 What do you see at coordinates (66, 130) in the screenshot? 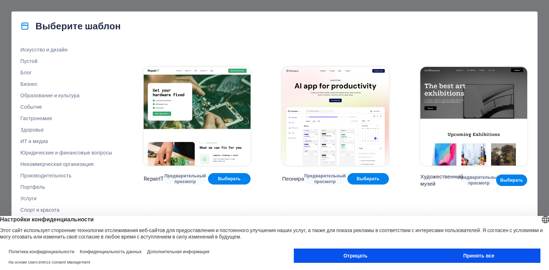
I see `button: Здоровье` at bounding box center [66, 130].